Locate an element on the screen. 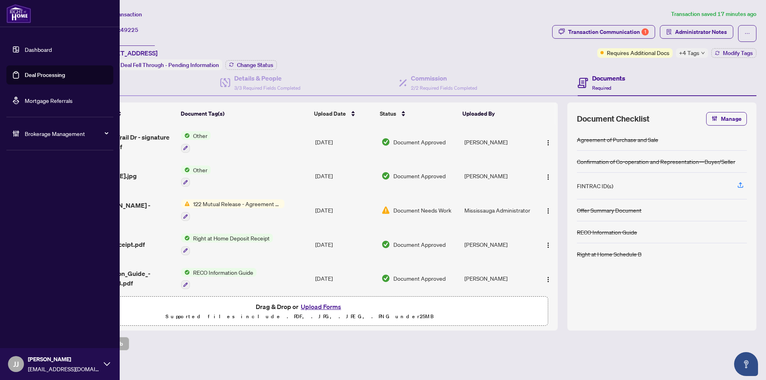 The image size is (766, 380). span: Modify Tags is located at coordinates (738, 53).